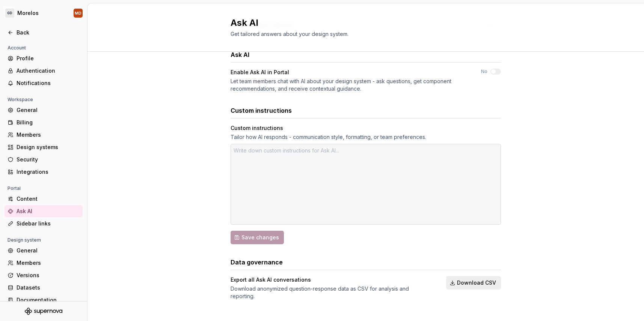 The width and height of the screenshot is (644, 321). Describe the element at coordinates (20, 100) in the screenshot. I see `div: Workspace` at that location.